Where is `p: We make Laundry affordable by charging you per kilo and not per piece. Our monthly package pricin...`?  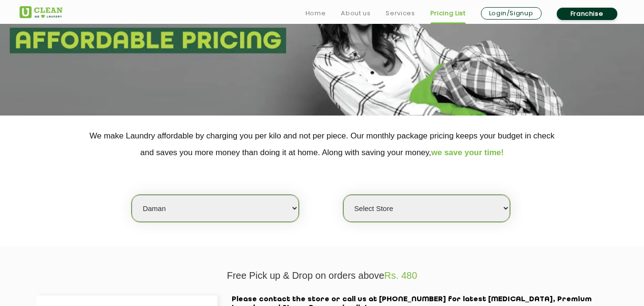 p: We make Laundry affordable by charging you per kilo and not per piece. Our monthly package pricin... is located at coordinates (322, 144).